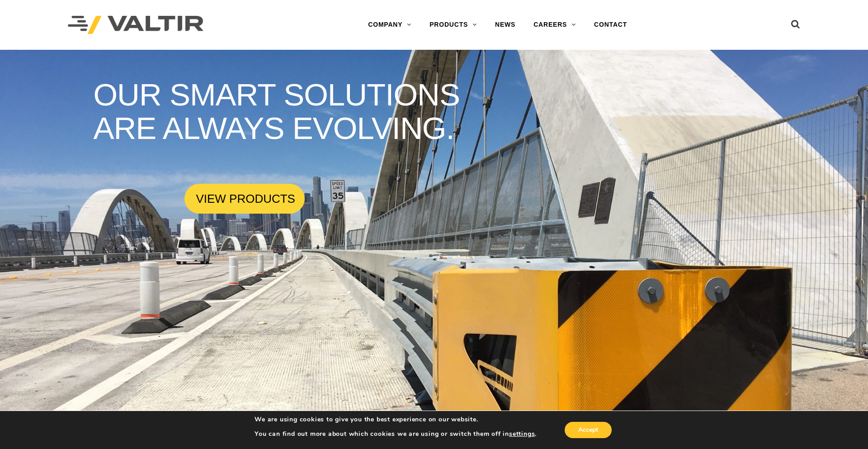  Describe the element at coordinates (505, 25) in the screenshot. I see `a: NEWS` at that location.